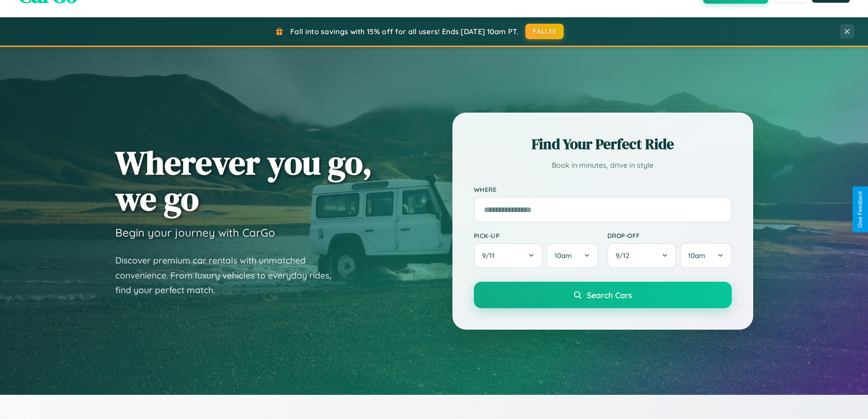 The width and height of the screenshot is (868, 419). What do you see at coordinates (536, 235) in the screenshot?
I see `label: Pick-up` at bounding box center [536, 235].